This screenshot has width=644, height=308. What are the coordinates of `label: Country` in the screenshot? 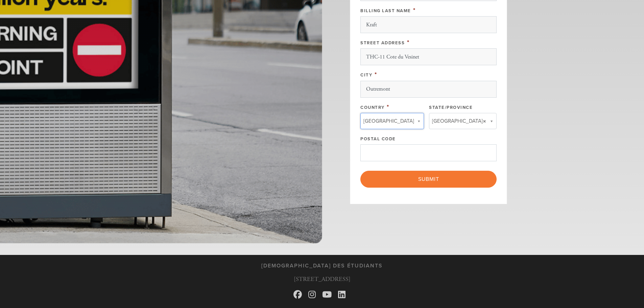 It's located at (373, 107).